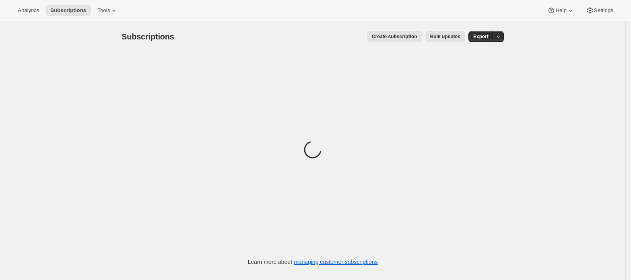  What do you see at coordinates (481, 37) in the screenshot?
I see `span: Export` at bounding box center [481, 37].